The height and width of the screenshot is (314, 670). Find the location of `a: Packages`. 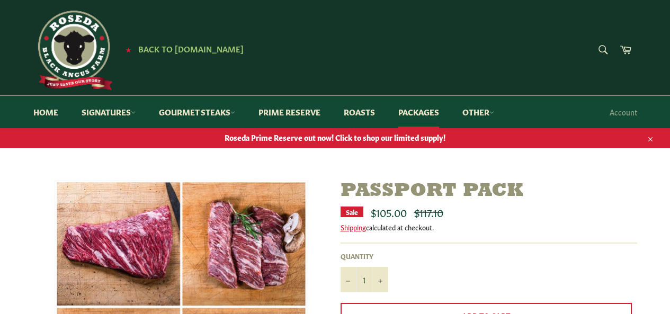

a: Packages is located at coordinates (418, 112).